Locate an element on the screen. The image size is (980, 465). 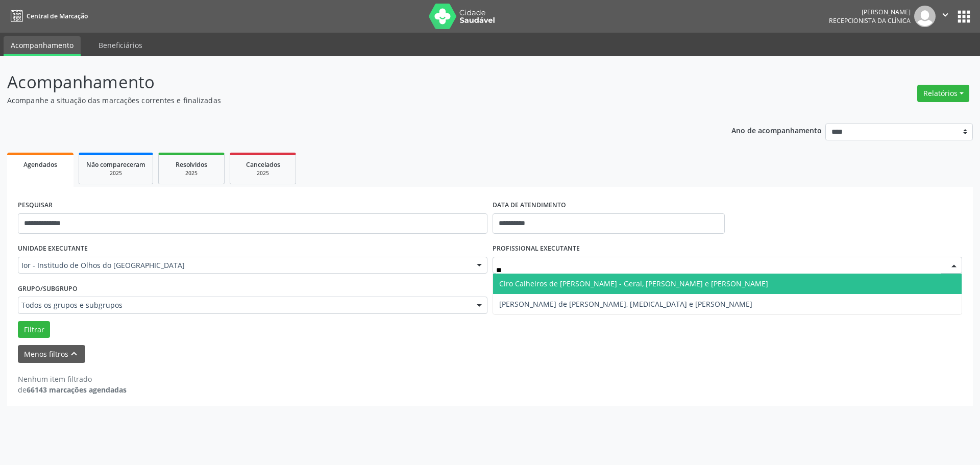
span: Agendados is located at coordinates (40, 164).